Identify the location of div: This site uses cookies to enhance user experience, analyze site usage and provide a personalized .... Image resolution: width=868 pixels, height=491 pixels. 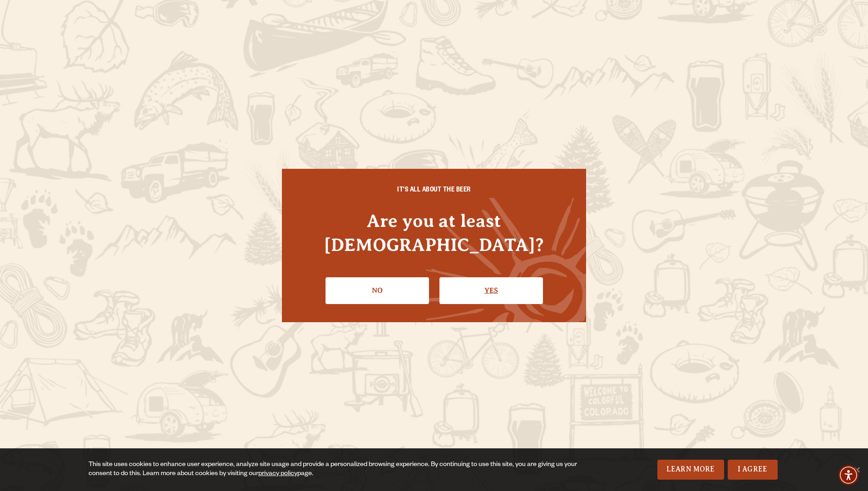
(335, 470).